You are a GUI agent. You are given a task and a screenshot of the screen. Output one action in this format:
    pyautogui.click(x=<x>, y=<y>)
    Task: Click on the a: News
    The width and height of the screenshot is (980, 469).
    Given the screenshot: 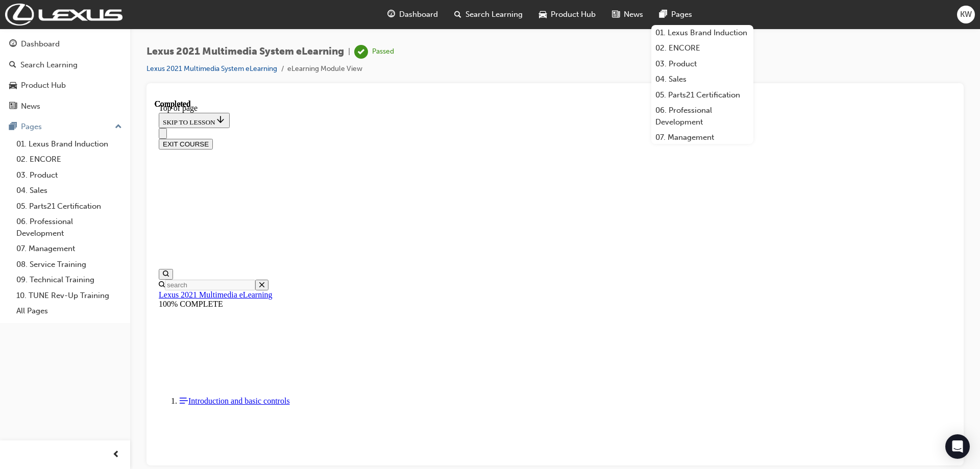 What is the action you would take?
    pyautogui.click(x=65, y=107)
    